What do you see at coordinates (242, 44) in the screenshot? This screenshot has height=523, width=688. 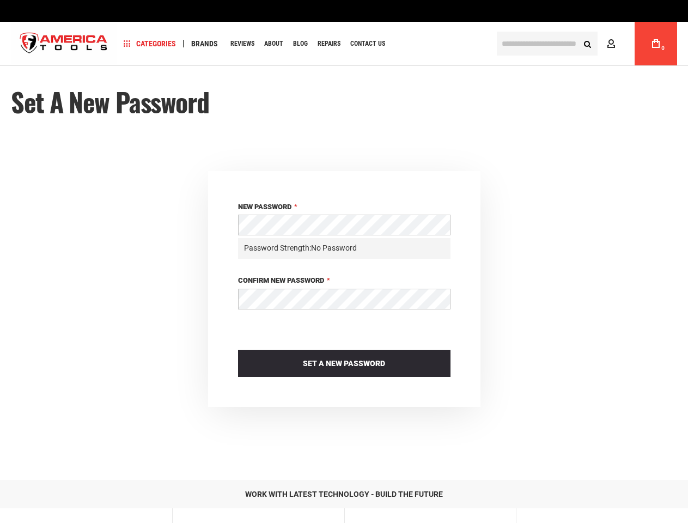 I see `span: Reviews` at bounding box center [242, 44].